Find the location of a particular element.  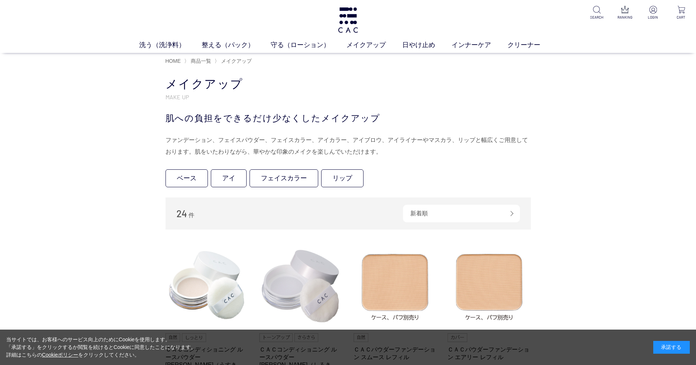

p: CART is located at coordinates (681, 17).